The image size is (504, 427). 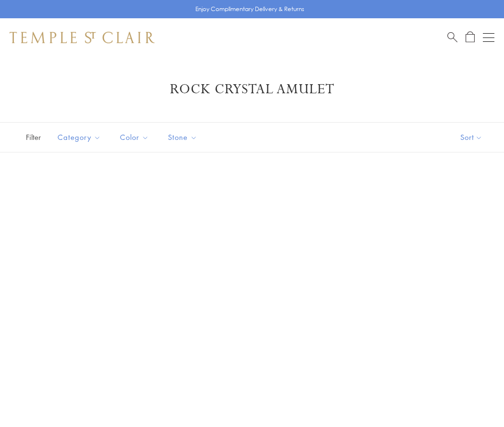 I want to click on span: Stone, so click(x=184, y=137).